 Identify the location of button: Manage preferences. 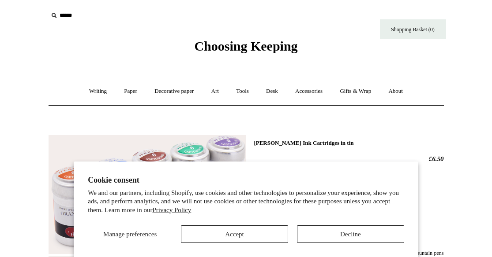
(130, 235).